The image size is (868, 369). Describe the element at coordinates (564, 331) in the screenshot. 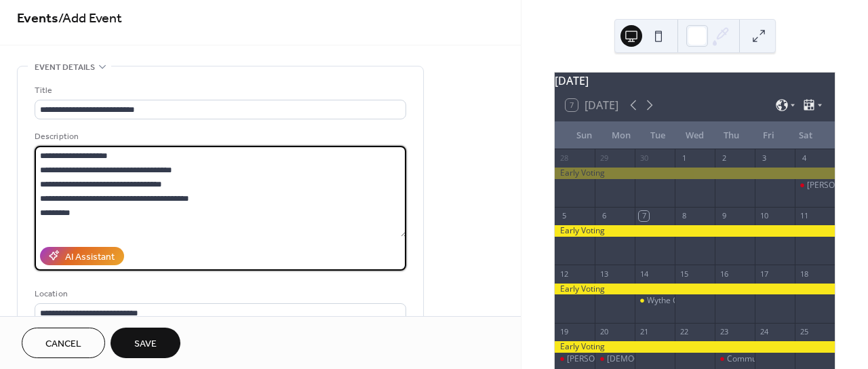

I see `div: 19` at that location.